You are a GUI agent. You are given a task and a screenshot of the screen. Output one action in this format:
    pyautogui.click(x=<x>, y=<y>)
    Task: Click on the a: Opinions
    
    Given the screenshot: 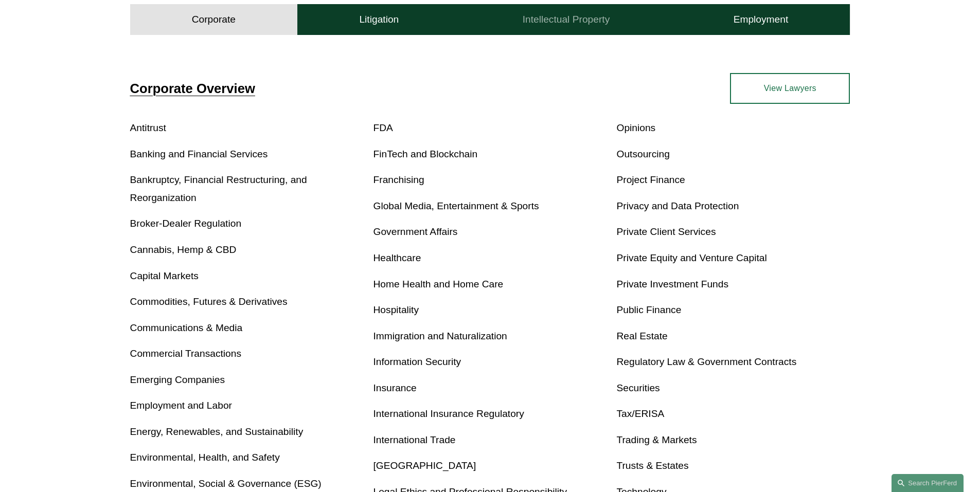 What is the action you would take?
    pyautogui.click(x=635, y=128)
    